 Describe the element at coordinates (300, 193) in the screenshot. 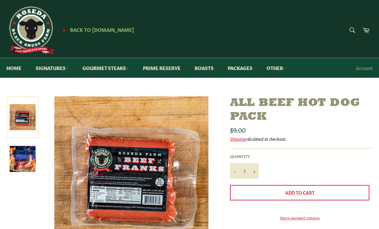

I see `button: Add to Cart` at that location.